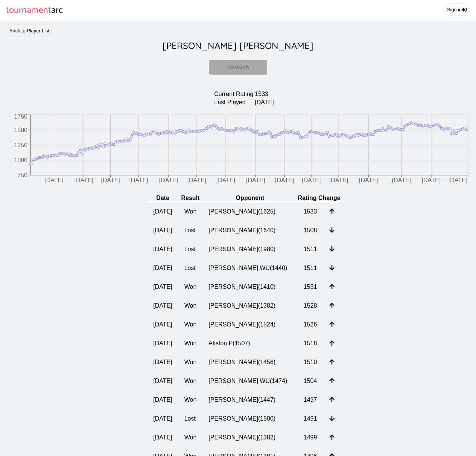  I want to click on th: Result, so click(191, 198).